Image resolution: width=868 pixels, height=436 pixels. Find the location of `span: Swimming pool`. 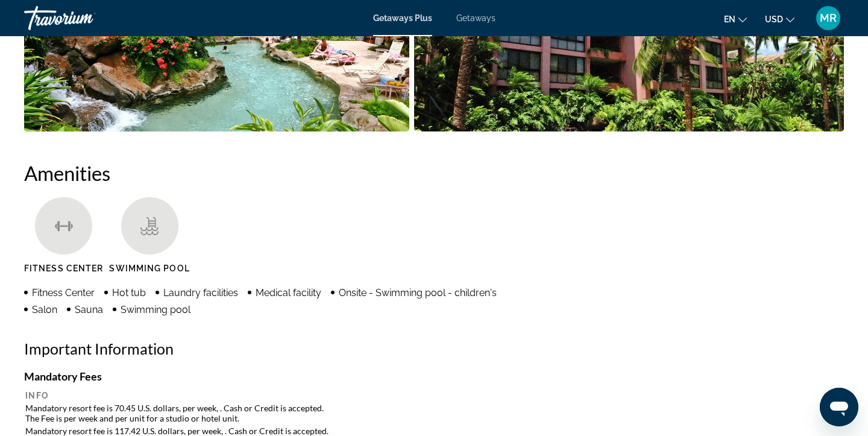

span: Swimming pool is located at coordinates (155, 309).